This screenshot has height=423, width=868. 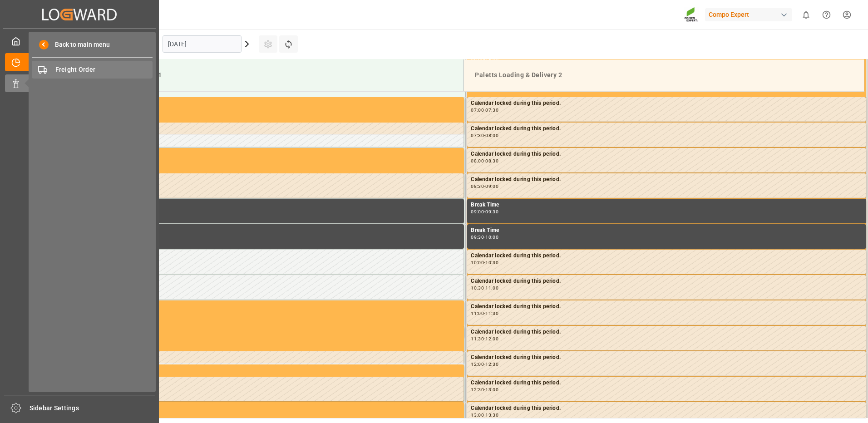 What do you see at coordinates (691, 15) in the screenshot?
I see `img: Screenshot%202023-09-29%20at%2010.02.21.png_1712312052.png` at bounding box center [691, 15].